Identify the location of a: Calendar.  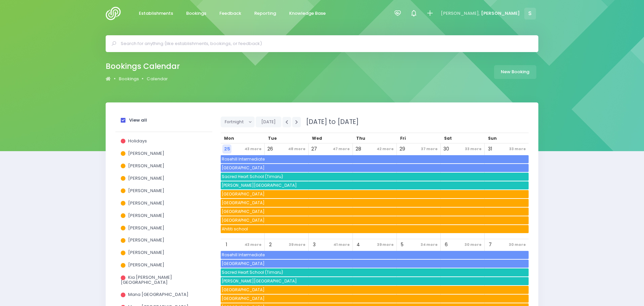
(157, 79).